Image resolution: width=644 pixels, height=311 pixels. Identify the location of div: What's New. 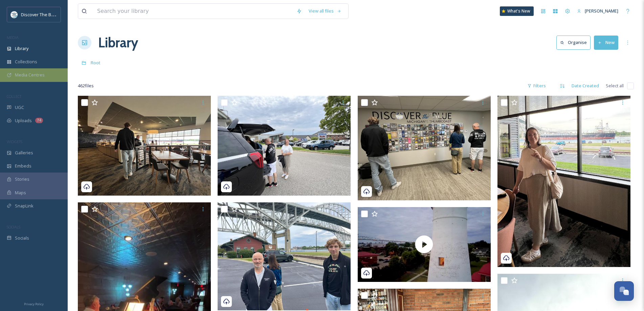
(517, 11).